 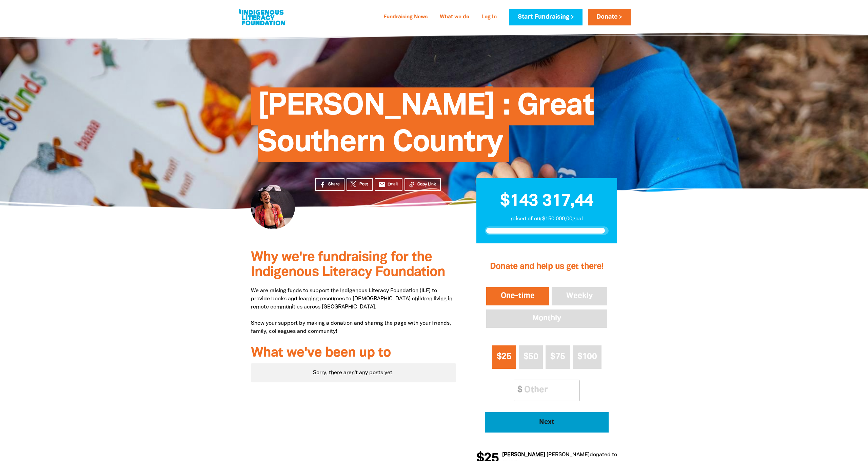 What do you see at coordinates (518, 296) in the screenshot?
I see `button: One-time` at bounding box center [518, 296].